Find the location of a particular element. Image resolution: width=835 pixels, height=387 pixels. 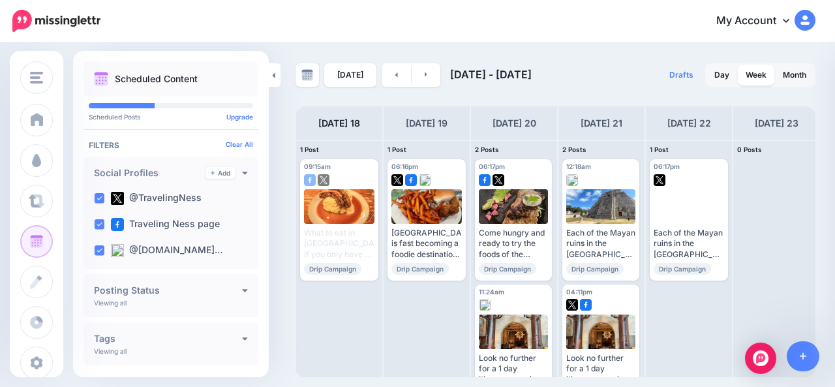

div: Open Intercom Messenger is located at coordinates (761, 358).